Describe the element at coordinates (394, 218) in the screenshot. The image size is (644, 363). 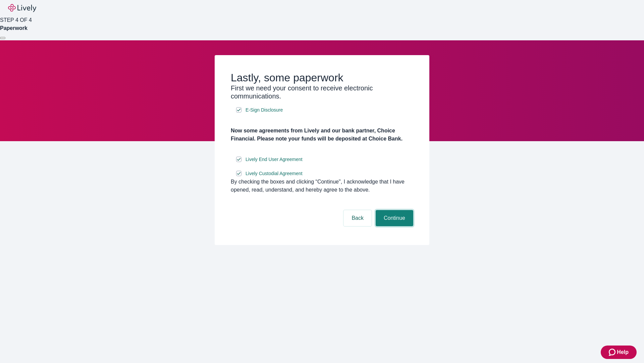
I see `button: Continue` at that location.